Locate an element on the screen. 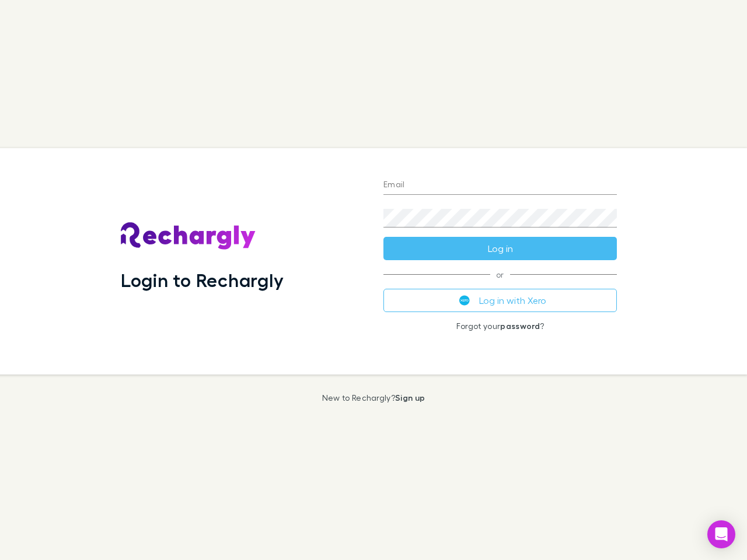 The image size is (747, 560). button: Log in is located at coordinates (500, 248).